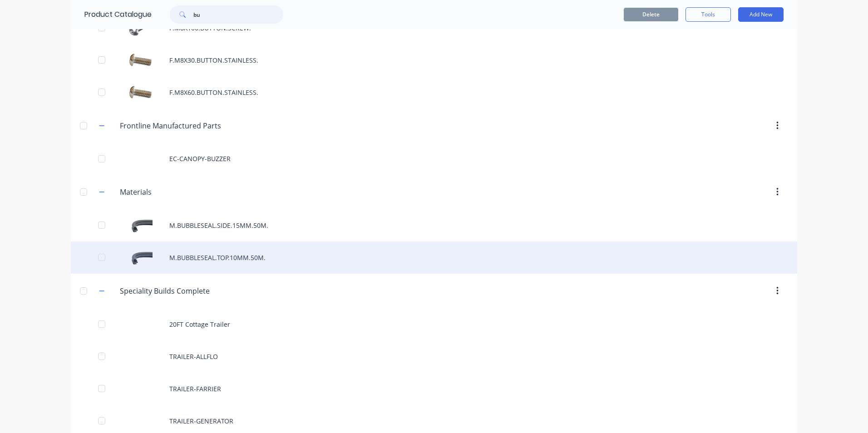 Image resolution: width=868 pixels, height=433 pixels. I want to click on div: M.BUBBLESEAL.SIDE.15MM.50M.M.BUBBLESEAL.SIDE.15MM.50M., so click(434, 225).